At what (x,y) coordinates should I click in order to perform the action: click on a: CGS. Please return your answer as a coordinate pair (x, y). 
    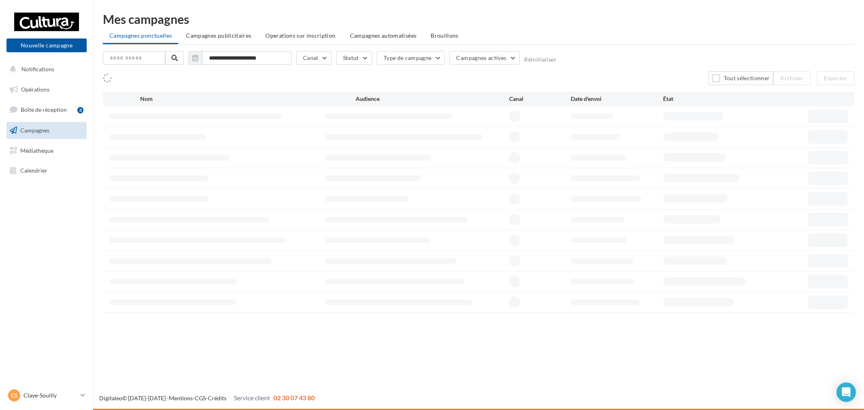
    Looking at the image, I should click on (200, 398).